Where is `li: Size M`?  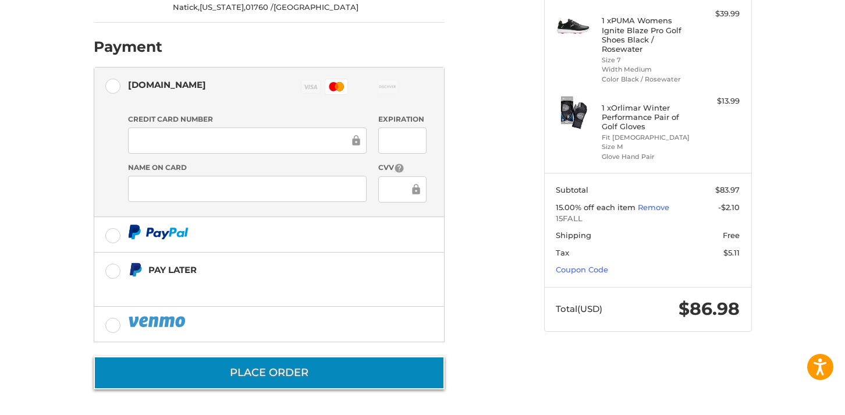 li: Size M is located at coordinates (646, 147).